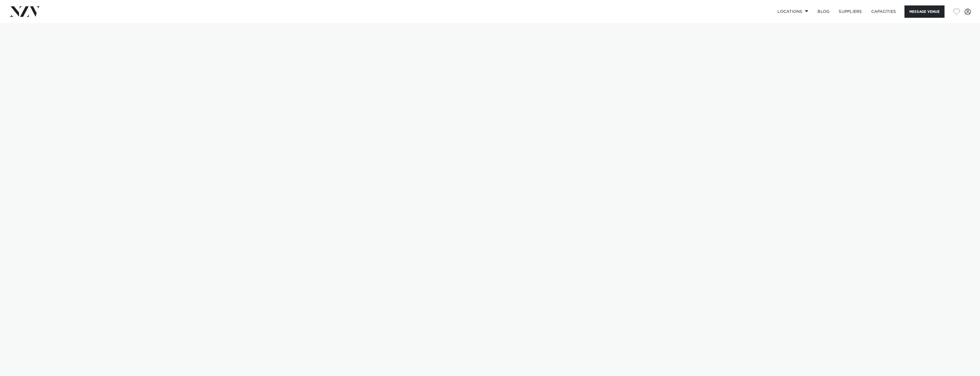 The image size is (980, 376). I want to click on a: BLOG, so click(823, 11).